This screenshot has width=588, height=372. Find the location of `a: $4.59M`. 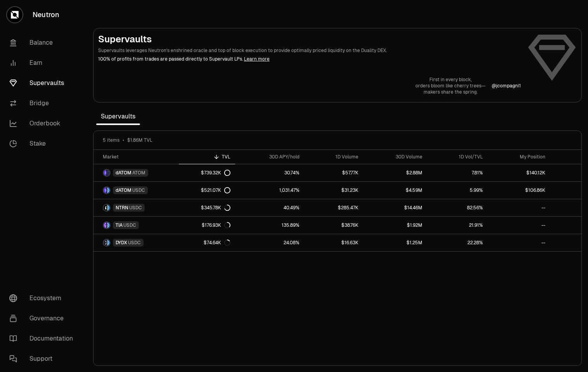

a: $4.59M is located at coordinates (395, 190).